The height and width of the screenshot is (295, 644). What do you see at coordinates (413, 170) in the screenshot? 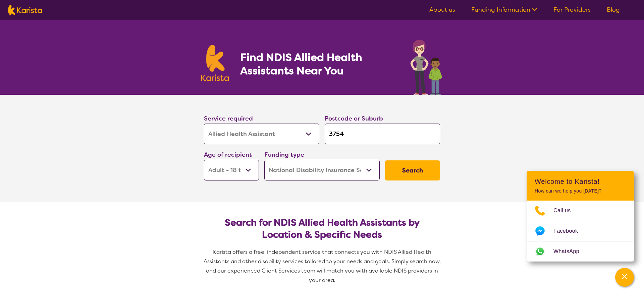
I see `button: Search` at bounding box center [413, 170].